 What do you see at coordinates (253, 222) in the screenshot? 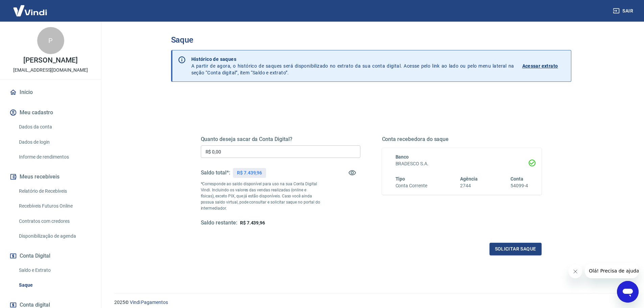
I see `span: R$ 7.439,96` at bounding box center [253, 222].